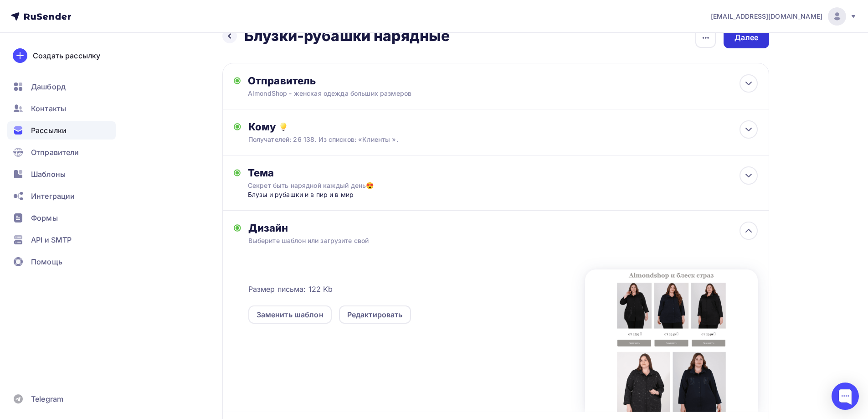 This screenshot has height=419, width=868. What do you see at coordinates (61, 108) in the screenshot?
I see `a: Контакты` at bounding box center [61, 108].